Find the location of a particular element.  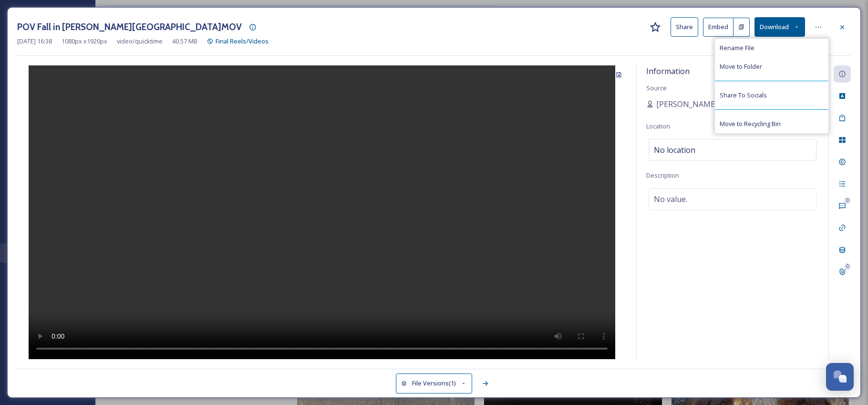

button: Embed is located at coordinates (718, 27).